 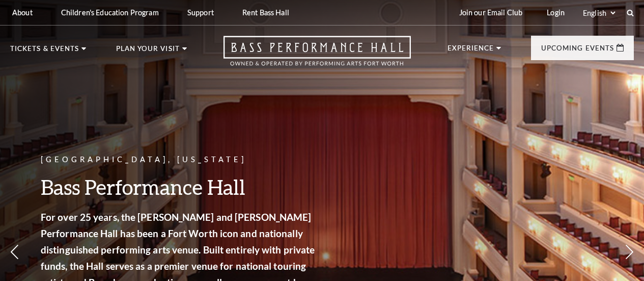 I want to click on p: Children's Education Program, so click(x=110, y=12).